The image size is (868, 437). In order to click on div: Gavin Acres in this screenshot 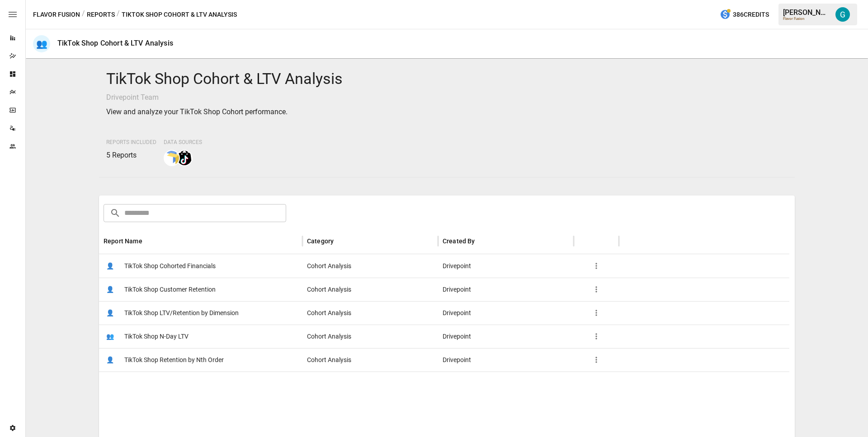, I will do `click(843, 14)`.